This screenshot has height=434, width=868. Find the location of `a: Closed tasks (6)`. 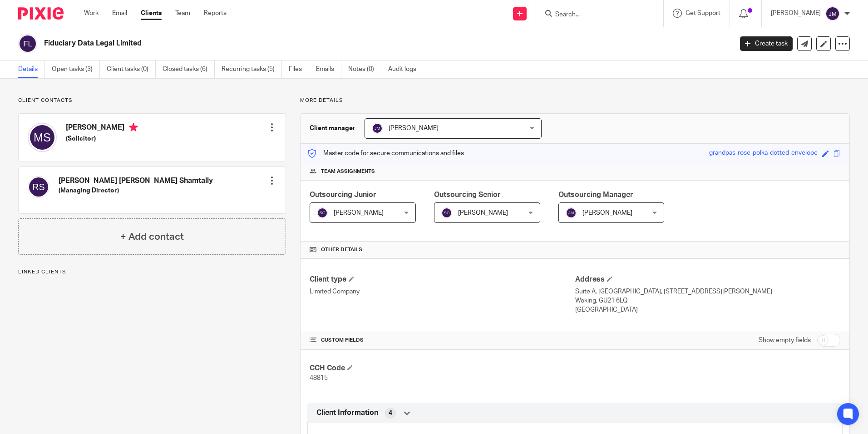

a: Closed tasks (6) is located at coordinates (188, 69).